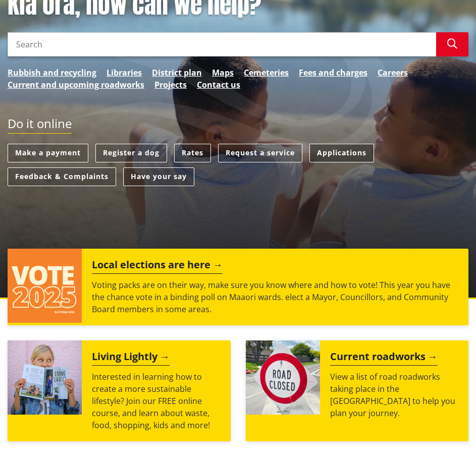  Describe the element at coordinates (156, 401) in the screenshot. I see `p: Interested in learning how to create a more sustainable lifestyle? Join our FREE online course, a...` at that location.